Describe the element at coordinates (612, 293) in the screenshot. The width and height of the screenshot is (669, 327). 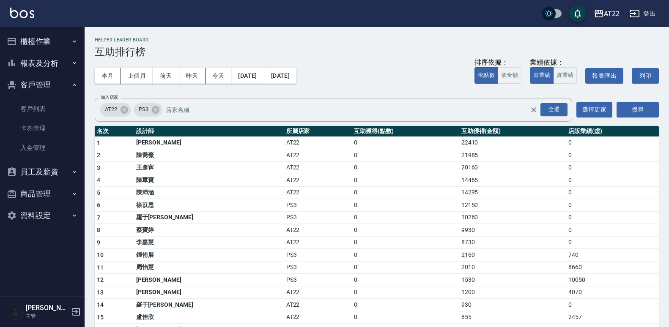
I see `td: 4070` at that location.